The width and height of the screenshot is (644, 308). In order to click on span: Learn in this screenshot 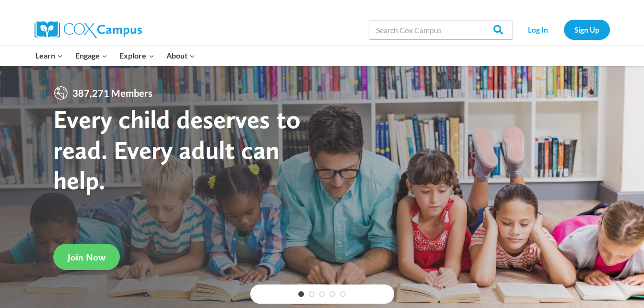, I will do `click(49, 56)`.